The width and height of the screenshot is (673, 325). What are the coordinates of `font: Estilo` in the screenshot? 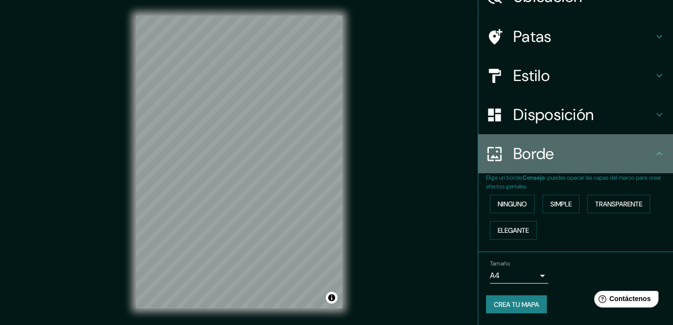 It's located at (532, 76).